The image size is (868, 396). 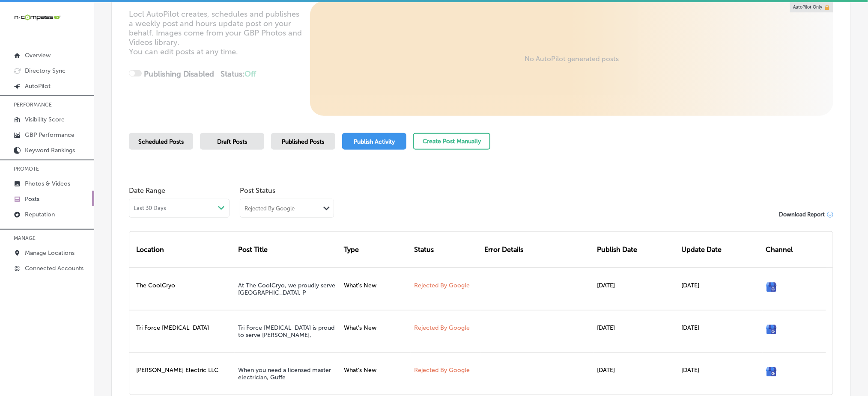 I want to click on span: Post Status, so click(x=287, y=190).